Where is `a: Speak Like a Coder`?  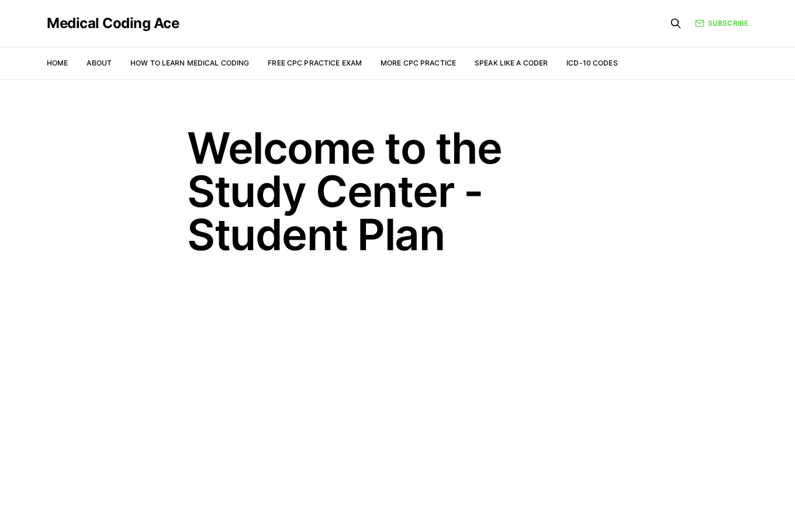 a: Speak Like a Coder is located at coordinates (511, 63).